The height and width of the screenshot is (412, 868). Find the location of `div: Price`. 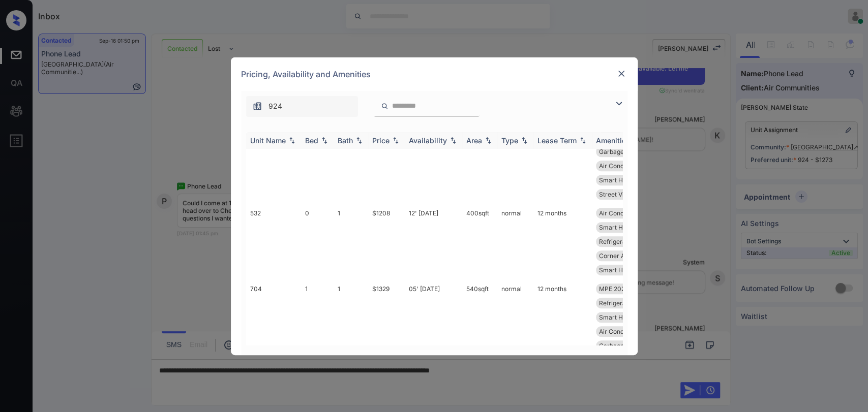

div: Price is located at coordinates (381, 140).